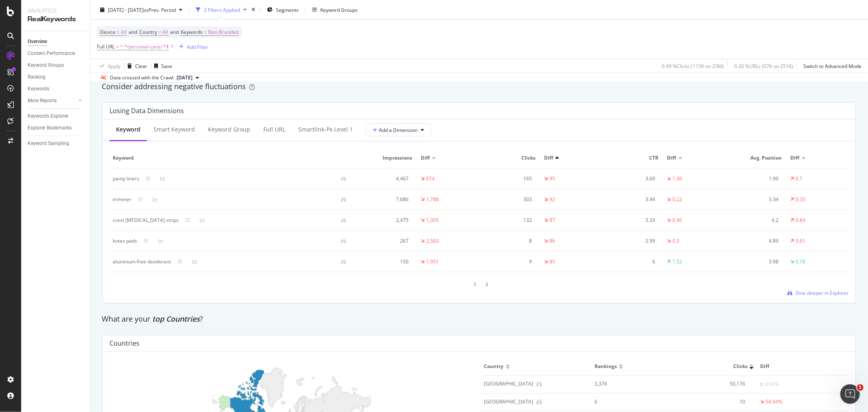 Image resolution: width=868 pixels, height=412 pixels. What do you see at coordinates (606, 367) in the screenshot?
I see `span: Rankings` at bounding box center [606, 367].